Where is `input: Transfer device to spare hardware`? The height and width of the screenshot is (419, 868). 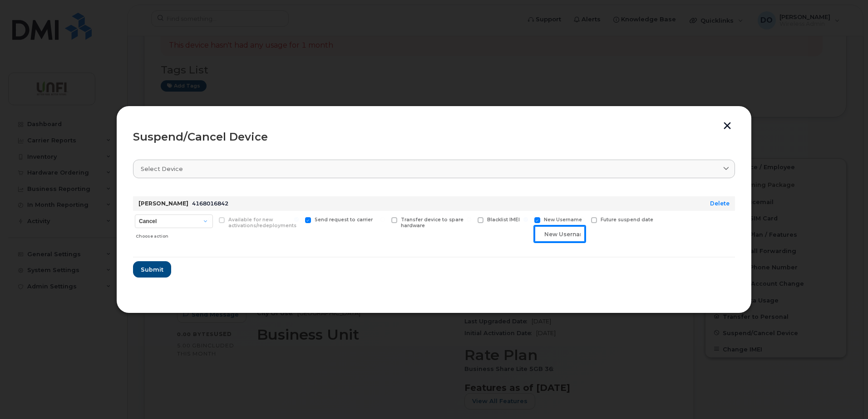
input: Transfer device to spare hardware is located at coordinates (383, 219).